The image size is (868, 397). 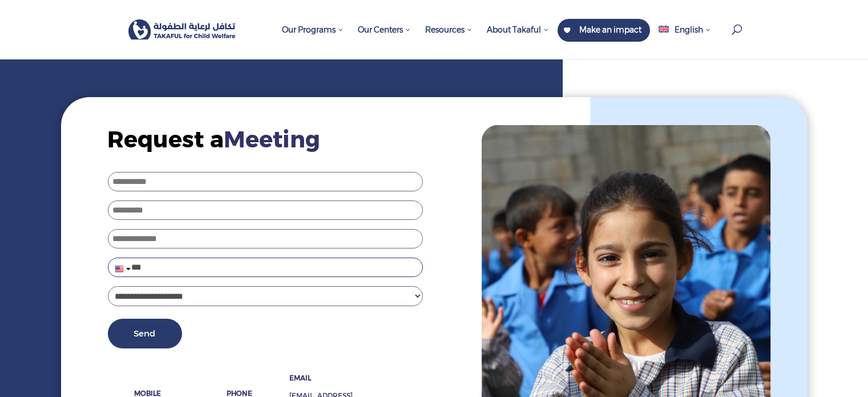 I want to click on a: Make an impact, so click(x=604, y=30).